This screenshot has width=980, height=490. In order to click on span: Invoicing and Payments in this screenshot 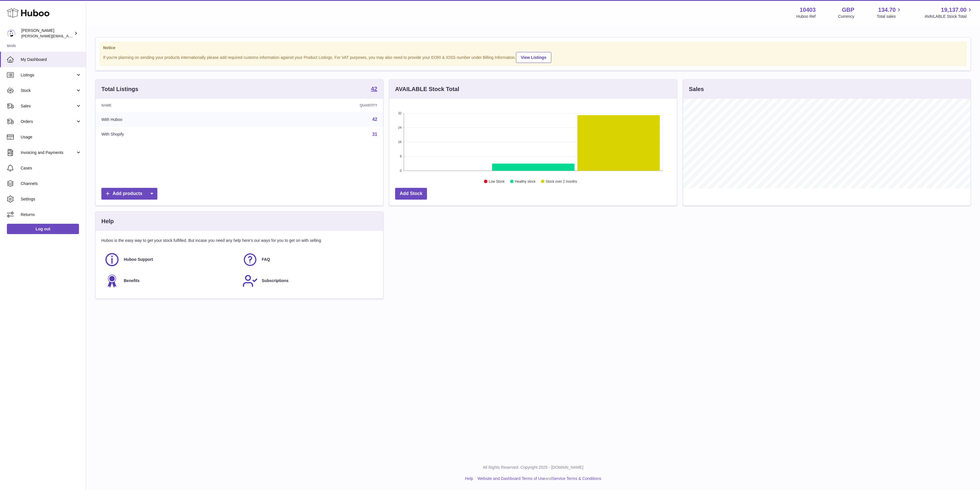, I will do `click(48, 152)`.